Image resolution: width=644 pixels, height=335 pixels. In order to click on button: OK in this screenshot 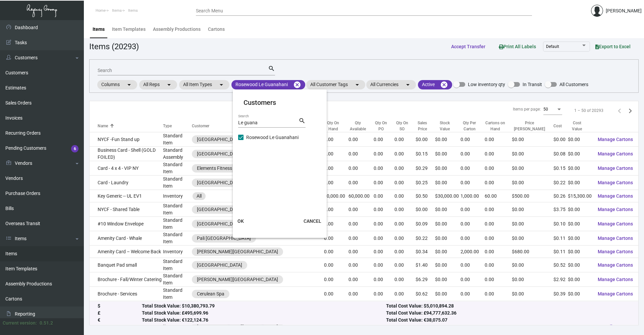, I will do `click(241, 221)`.